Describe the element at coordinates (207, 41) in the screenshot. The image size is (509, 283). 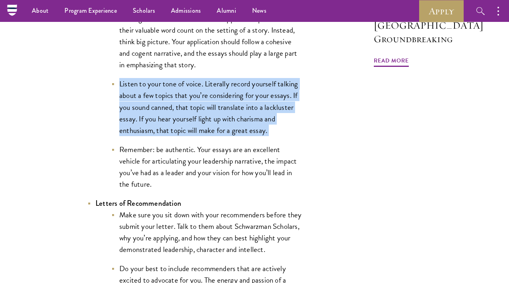
I see `li: Don’t get lost in the details. Some applicants spend much of their valuable word count on the set...` at that location.